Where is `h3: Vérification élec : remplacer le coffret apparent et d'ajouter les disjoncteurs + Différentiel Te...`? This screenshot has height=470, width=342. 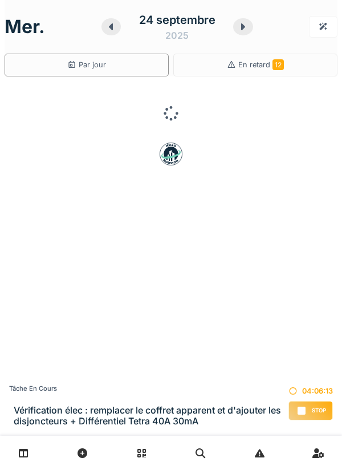
h3: Vérification élec : remplacer le coffret apparent et d'ajouter les disjoncteurs + Différentiel Te... is located at coordinates (151, 416).